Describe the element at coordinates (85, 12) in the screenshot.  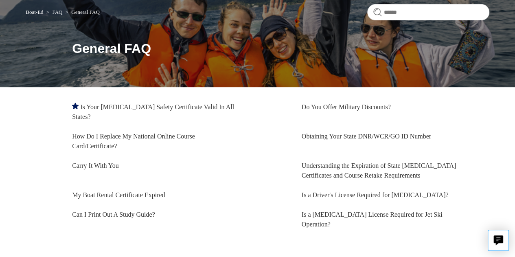
I see `a: General FAQ` at that location.